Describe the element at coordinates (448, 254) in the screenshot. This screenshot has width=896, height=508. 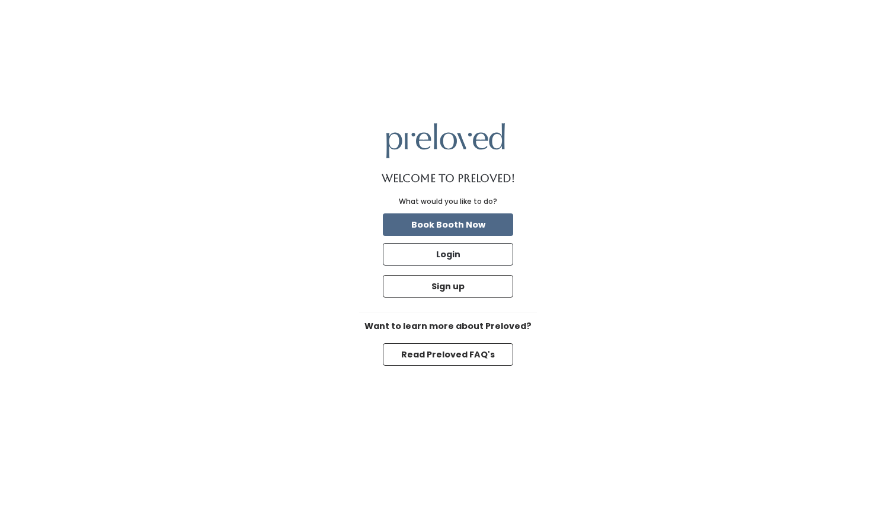
I see `a: Login` at that location.